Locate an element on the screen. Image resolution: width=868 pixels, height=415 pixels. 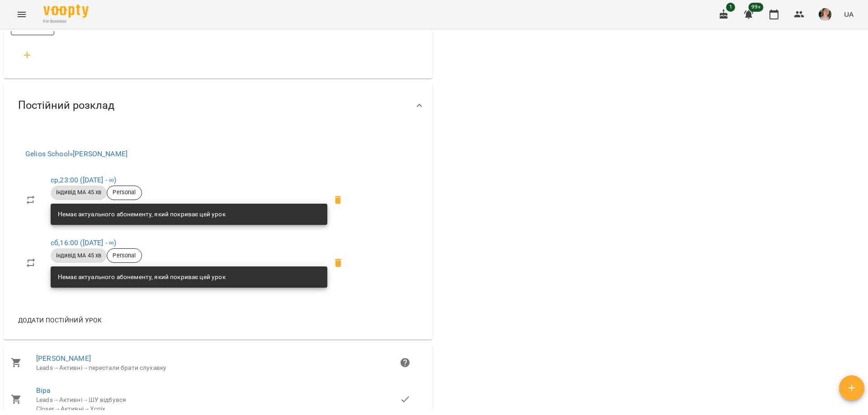
span: UA is located at coordinates (849, 14).